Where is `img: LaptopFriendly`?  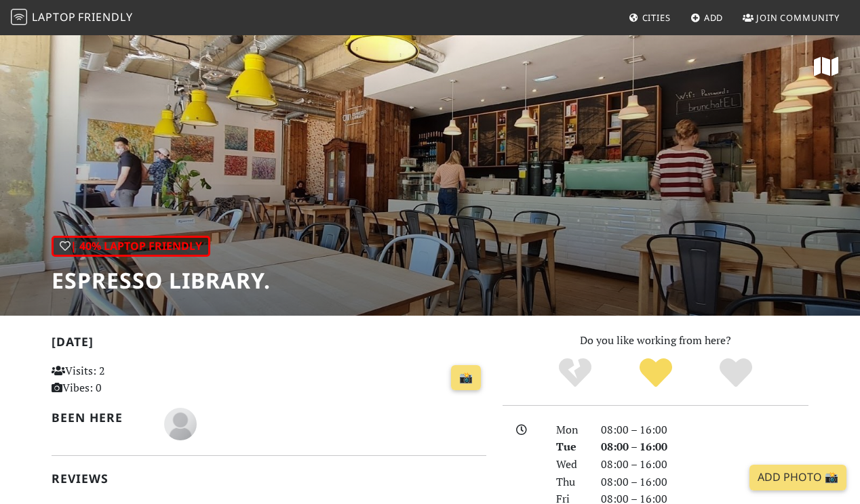
img: LaptopFriendly is located at coordinates (19, 17).